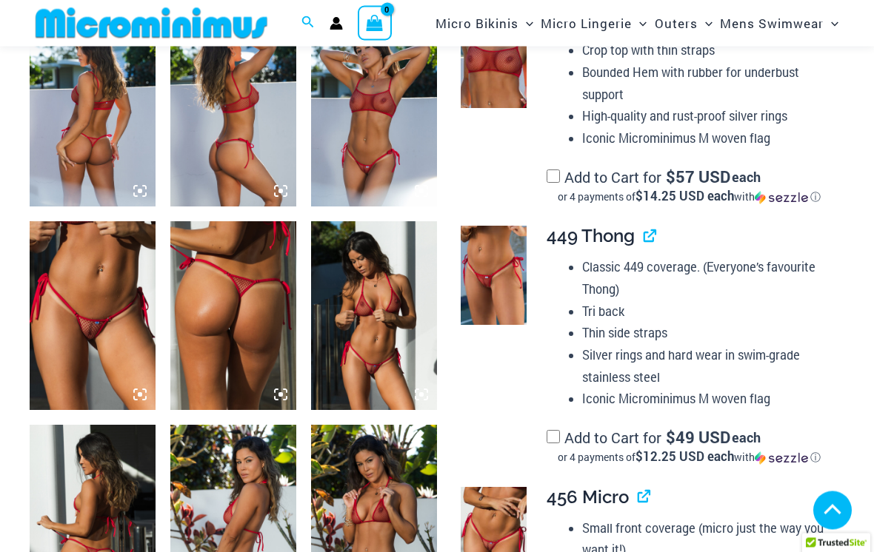  Describe the element at coordinates (477, 23) in the screenshot. I see `span: Micro Bikinis` at that location.